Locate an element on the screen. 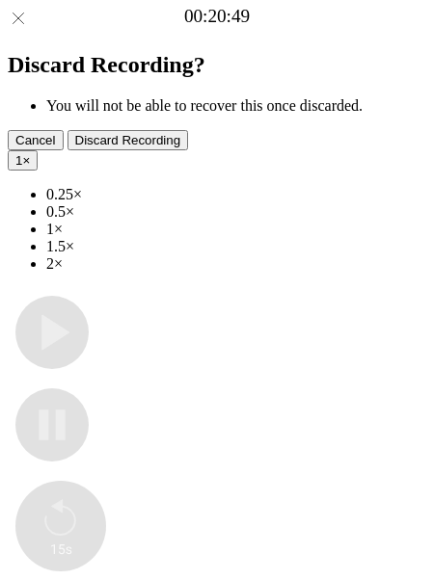 The height and width of the screenshot is (580, 434). button: 1× is located at coordinates (22, 160).